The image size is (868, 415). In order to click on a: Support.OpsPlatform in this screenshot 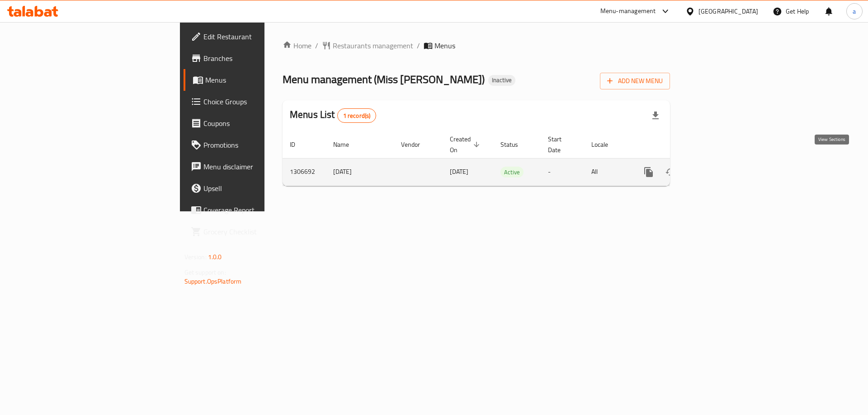, I will do `click(213, 282)`.